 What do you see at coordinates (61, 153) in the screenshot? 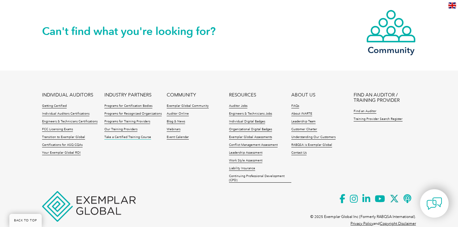
I see `a: Your Exemplar Global ROI` at bounding box center [61, 153].